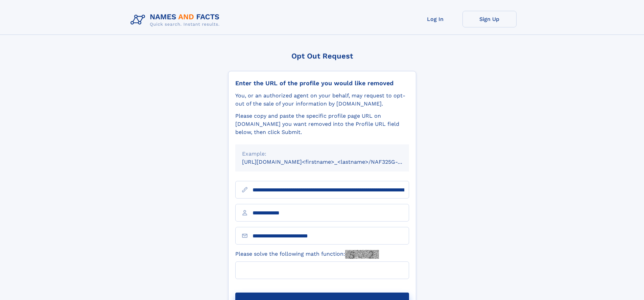  What do you see at coordinates (489, 19) in the screenshot?
I see `a: Sign Up` at bounding box center [489, 19].